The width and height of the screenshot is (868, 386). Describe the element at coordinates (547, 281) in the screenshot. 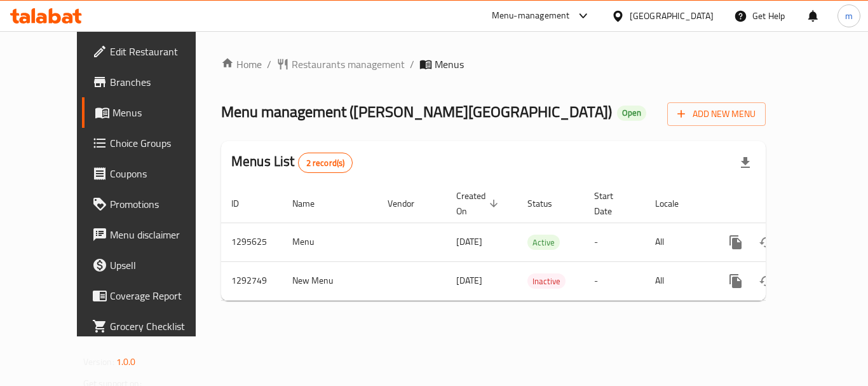

I see `div: Inactive` at that location.